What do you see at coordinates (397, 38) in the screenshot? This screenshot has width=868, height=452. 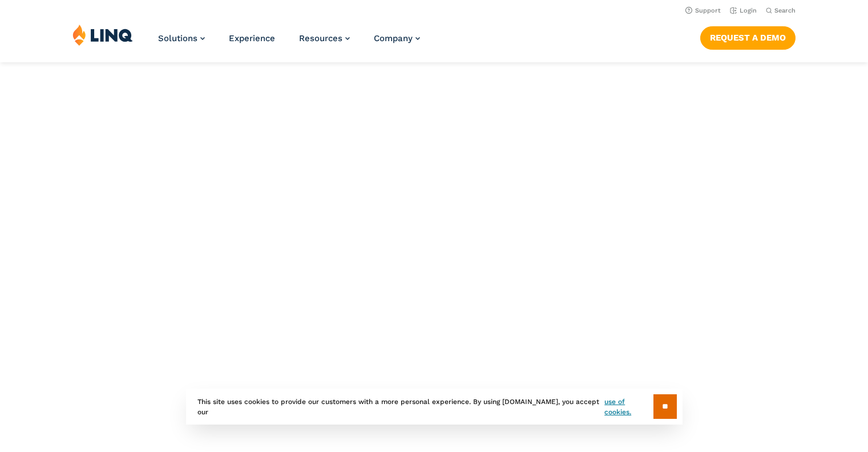 I see `a: Company` at bounding box center [397, 38].